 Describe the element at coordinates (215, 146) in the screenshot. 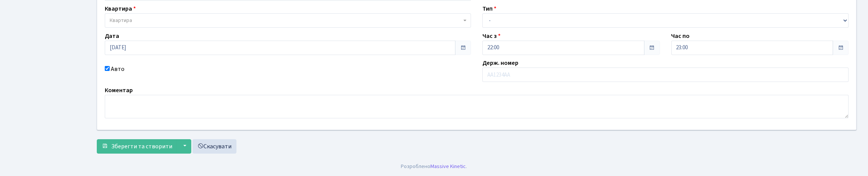

I see `a: Скасувати` at that location.